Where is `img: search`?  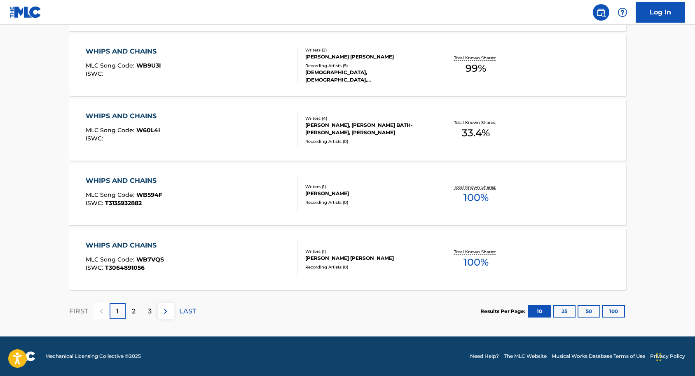 img: search is located at coordinates (601, 12).